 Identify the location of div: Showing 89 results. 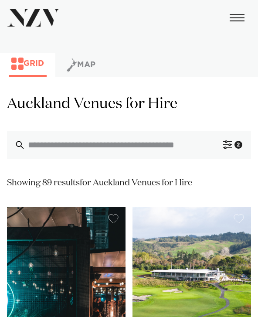
(99, 183).